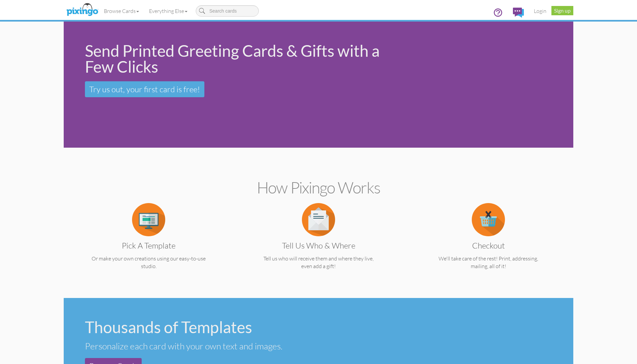 This screenshot has width=637, height=364. Describe the element at coordinates (149, 243) in the screenshot. I see `a: Pick a Template Or make your own creations using our easy-to-use studio.` at that location.